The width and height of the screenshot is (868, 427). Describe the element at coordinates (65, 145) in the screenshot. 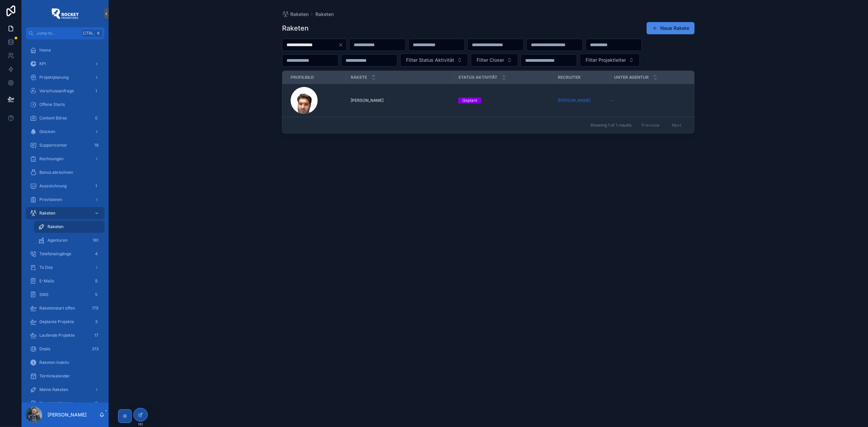

I see `a: Supportcenter18` at that location.